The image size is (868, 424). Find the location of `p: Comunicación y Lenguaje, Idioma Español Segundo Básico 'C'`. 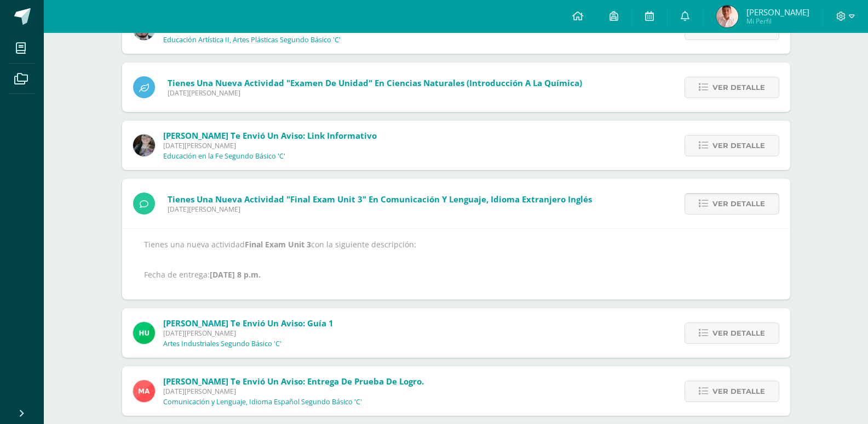

p: Comunicación y Lenguaje, Idioma Español Segundo Básico 'C' is located at coordinates (262, 402).